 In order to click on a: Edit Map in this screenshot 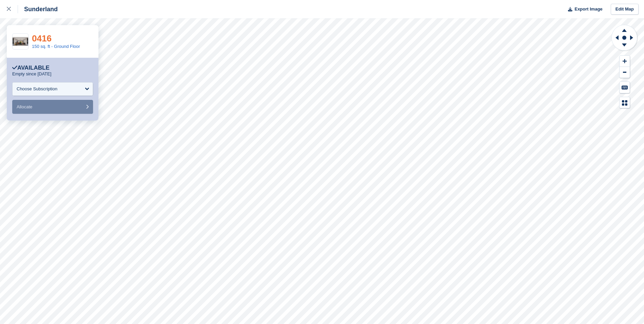, I will do `click(625, 9)`.